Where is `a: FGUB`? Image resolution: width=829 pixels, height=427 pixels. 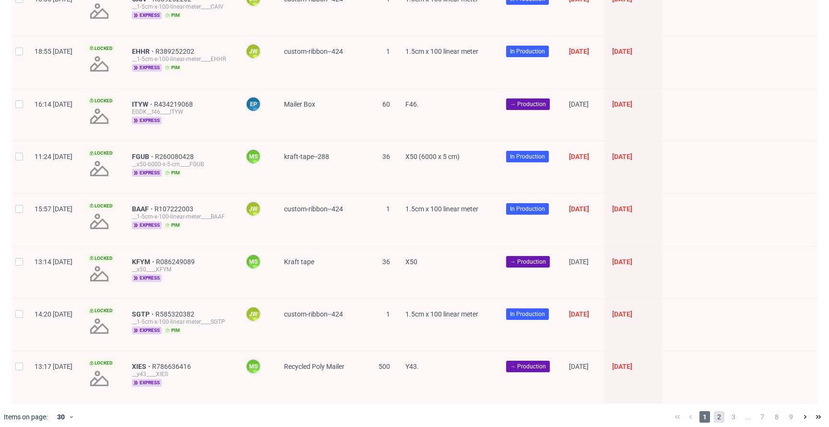
a: FGUB is located at coordinates (143, 156).